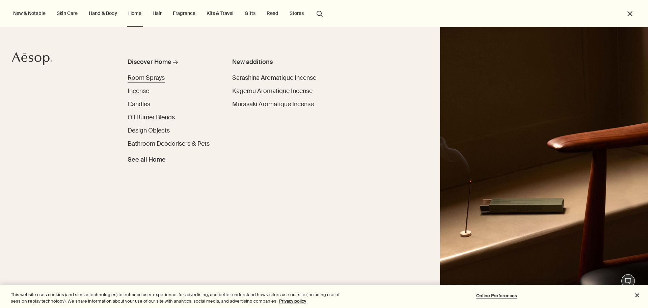 This screenshot has width=648, height=308. What do you see at coordinates (284, 62) in the screenshot?
I see `div: New additions` at bounding box center [284, 62].